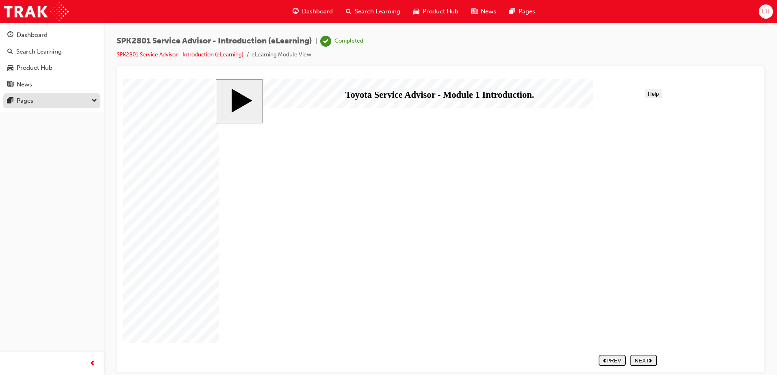  I want to click on a: Search Learning, so click(52, 52).